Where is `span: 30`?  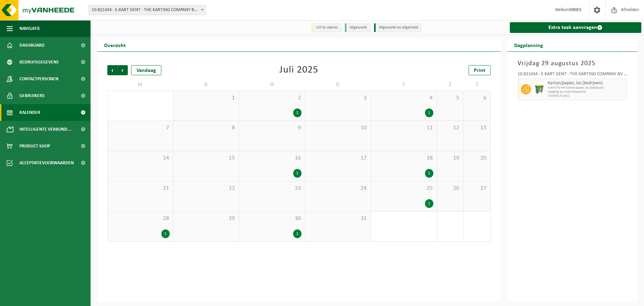 span: 30 is located at coordinates (272, 219).